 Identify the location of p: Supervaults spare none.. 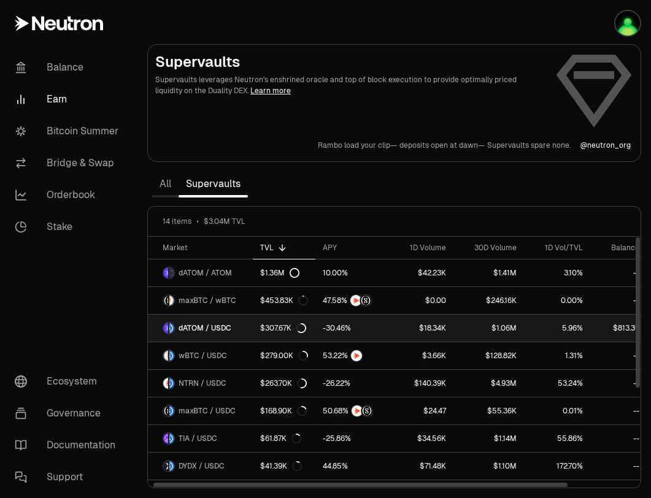
(529, 145).